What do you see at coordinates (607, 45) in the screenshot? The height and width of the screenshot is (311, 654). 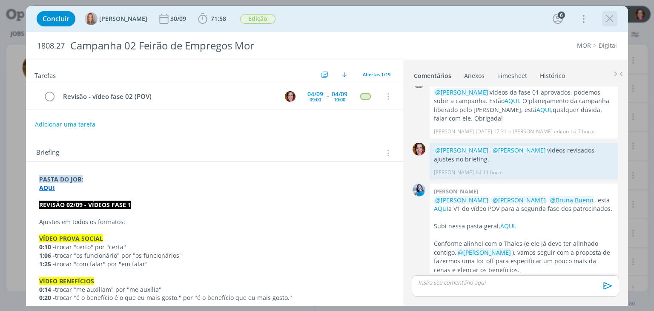 I see `a: Digital` at bounding box center [607, 45].